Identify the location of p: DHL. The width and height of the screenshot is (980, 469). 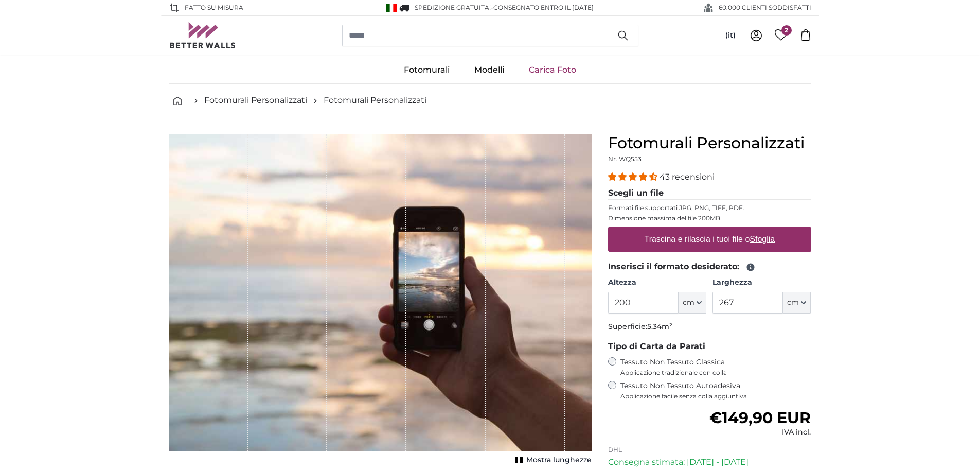
(709, 450).